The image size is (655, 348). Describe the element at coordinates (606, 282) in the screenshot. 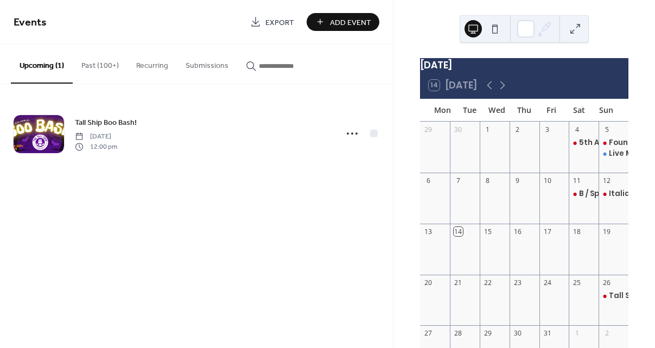

I see `div: 26` at that location.